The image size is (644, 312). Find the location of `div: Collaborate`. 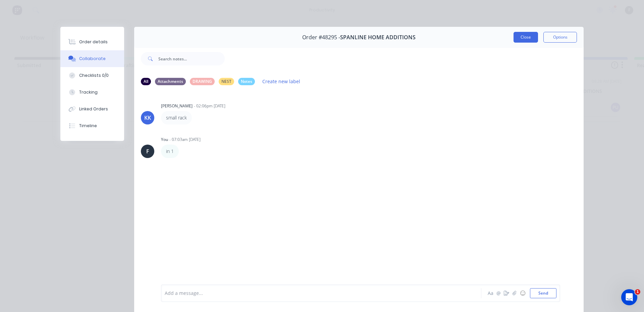

div: Collaborate is located at coordinates (92, 59).